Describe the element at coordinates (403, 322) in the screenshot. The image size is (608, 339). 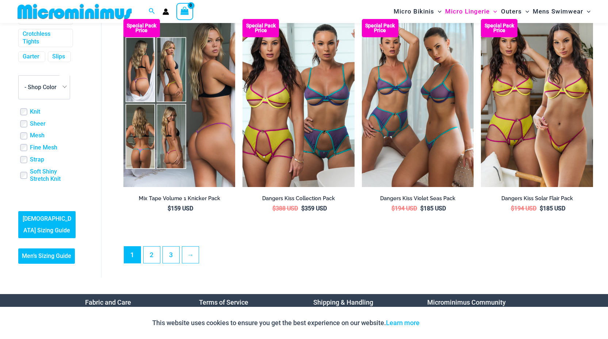
I see `a: Learn more` at that location.